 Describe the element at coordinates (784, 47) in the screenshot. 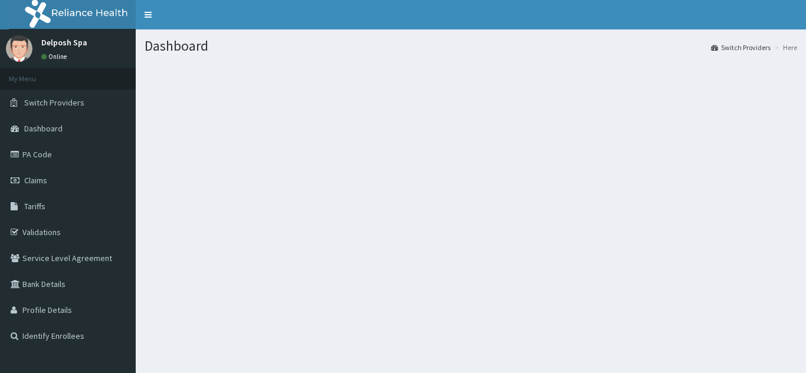

I see `li: Here` at that location.